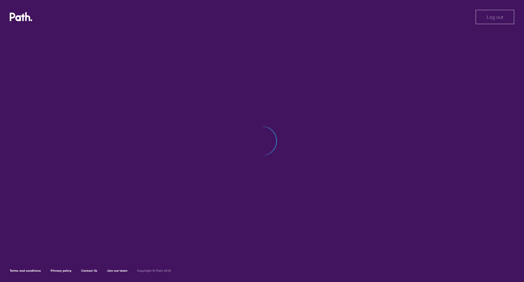 The height and width of the screenshot is (282, 524). I want to click on a: Contact Us, so click(89, 271).